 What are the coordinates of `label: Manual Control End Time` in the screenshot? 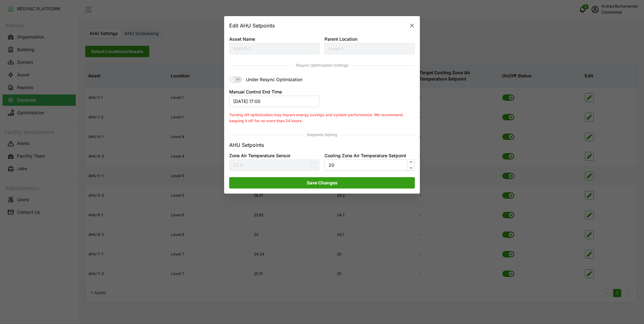 It's located at (256, 92).